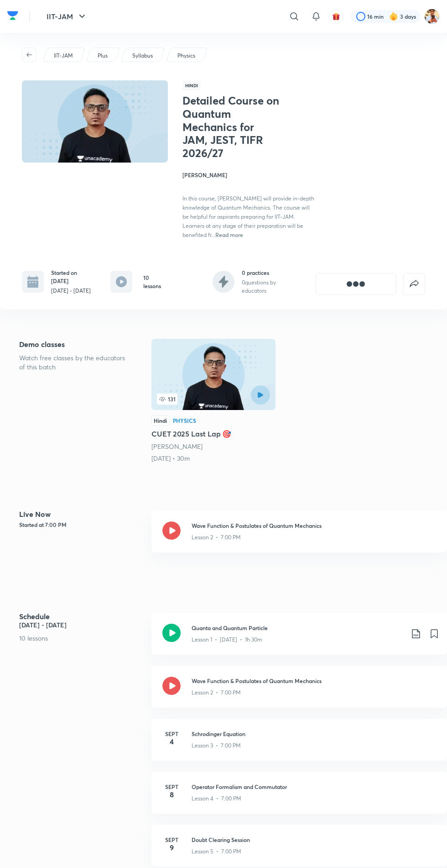 The height and width of the screenshot is (868, 447). I want to click on div: Physics, so click(184, 421).